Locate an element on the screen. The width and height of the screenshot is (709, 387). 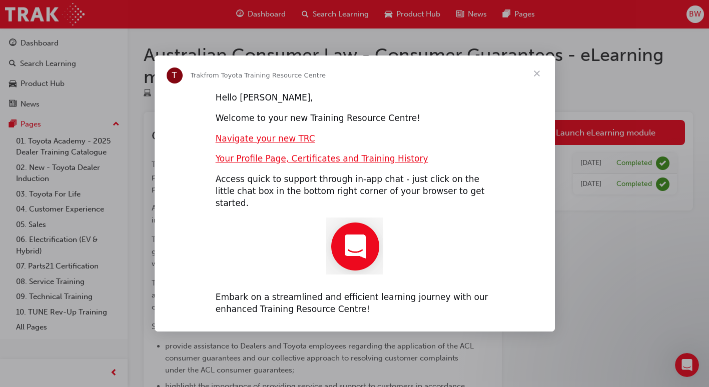
a: Your Profile Page, Certificates and Training History is located at coordinates (322, 159).